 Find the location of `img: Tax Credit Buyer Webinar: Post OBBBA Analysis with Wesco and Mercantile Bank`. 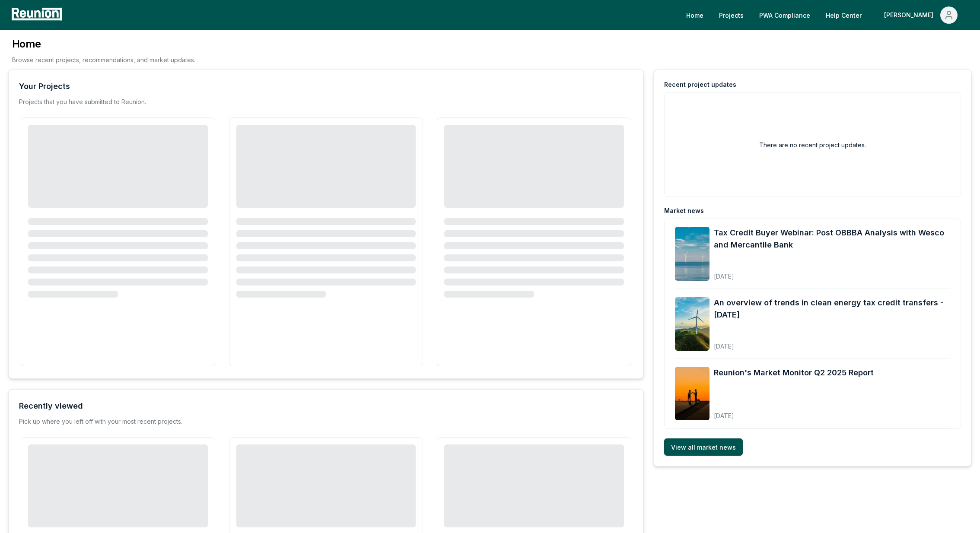

img: Tax Credit Buyer Webinar: Post OBBBA Analysis with Wesco and Mercantile Bank is located at coordinates (692, 254).